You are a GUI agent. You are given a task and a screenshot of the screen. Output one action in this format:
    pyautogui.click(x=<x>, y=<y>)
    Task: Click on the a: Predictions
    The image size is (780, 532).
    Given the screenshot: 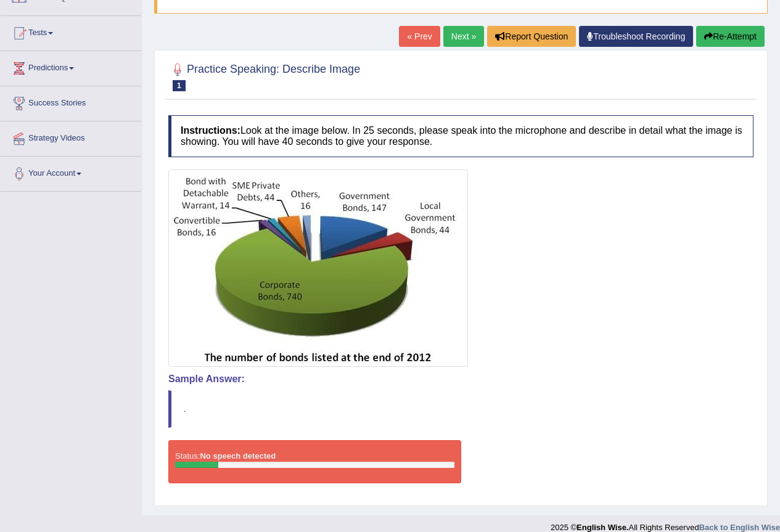 What is the action you would take?
    pyautogui.click(x=71, y=67)
    